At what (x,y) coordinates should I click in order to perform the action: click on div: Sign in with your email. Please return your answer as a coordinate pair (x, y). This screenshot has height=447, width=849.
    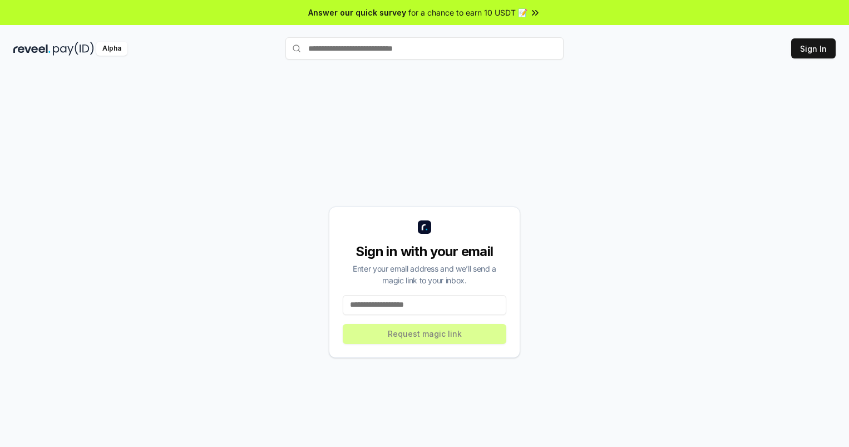
    Looking at the image, I should click on (425, 252).